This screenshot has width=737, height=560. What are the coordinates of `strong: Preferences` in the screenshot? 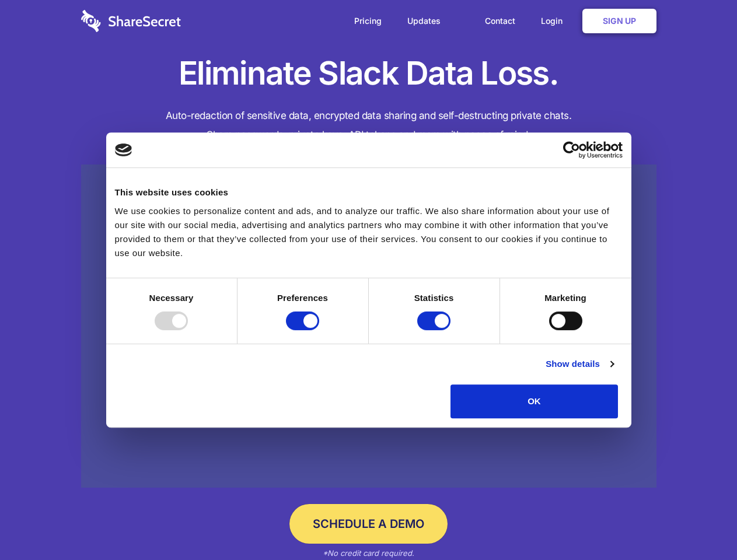 It's located at (302, 297).